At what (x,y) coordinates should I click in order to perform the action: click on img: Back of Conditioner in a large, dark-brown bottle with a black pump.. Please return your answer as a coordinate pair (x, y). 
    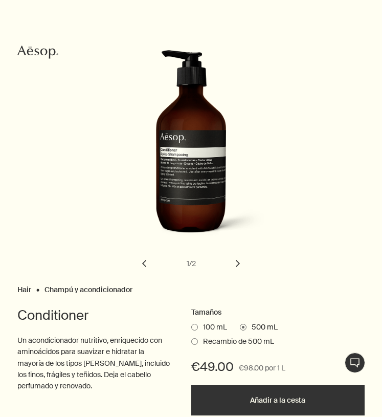
    Looking at the image, I should click on (194, 147).